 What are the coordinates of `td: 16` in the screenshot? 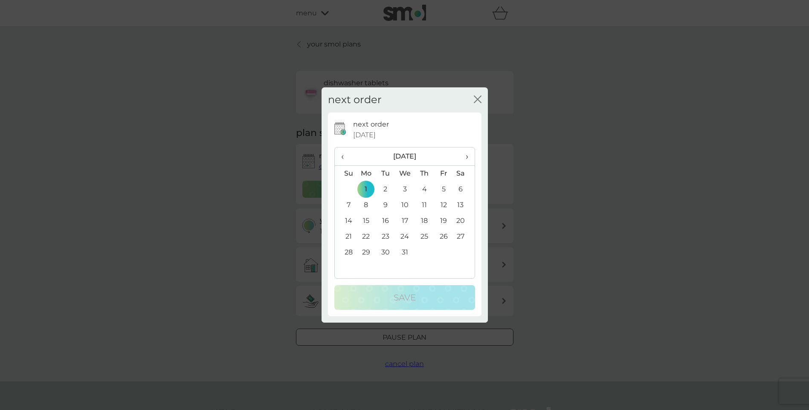 It's located at (385, 221).